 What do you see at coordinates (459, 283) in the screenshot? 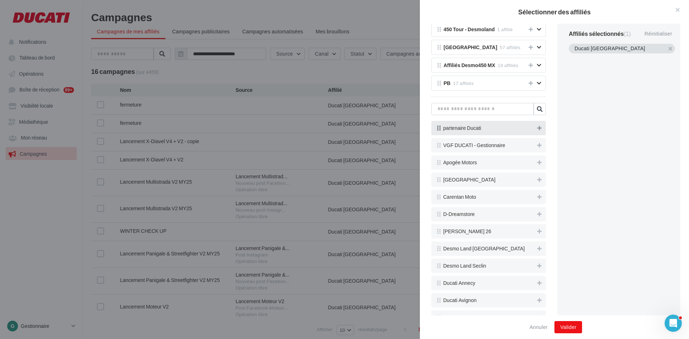
I see `span: Ducati Annecy` at bounding box center [459, 283].